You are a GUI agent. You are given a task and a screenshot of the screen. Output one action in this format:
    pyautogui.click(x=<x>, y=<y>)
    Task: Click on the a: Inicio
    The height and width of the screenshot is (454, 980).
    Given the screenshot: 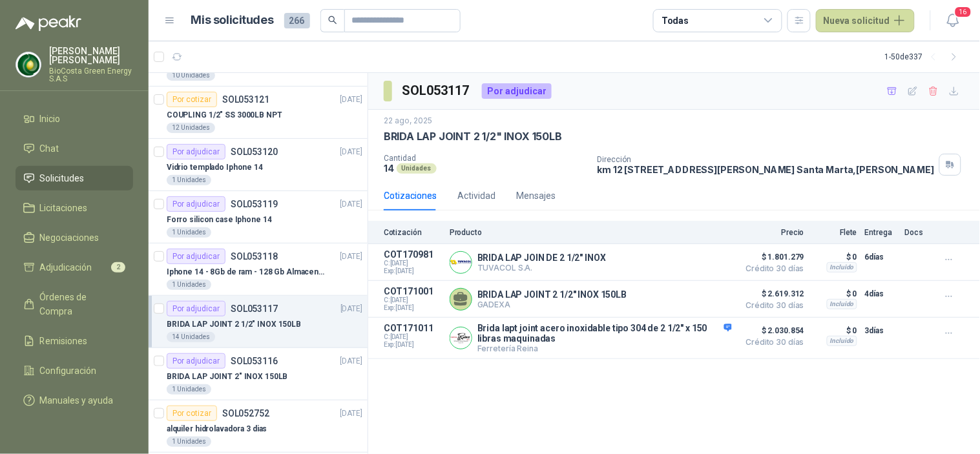 What is the action you would take?
    pyautogui.click(x=75, y=119)
    